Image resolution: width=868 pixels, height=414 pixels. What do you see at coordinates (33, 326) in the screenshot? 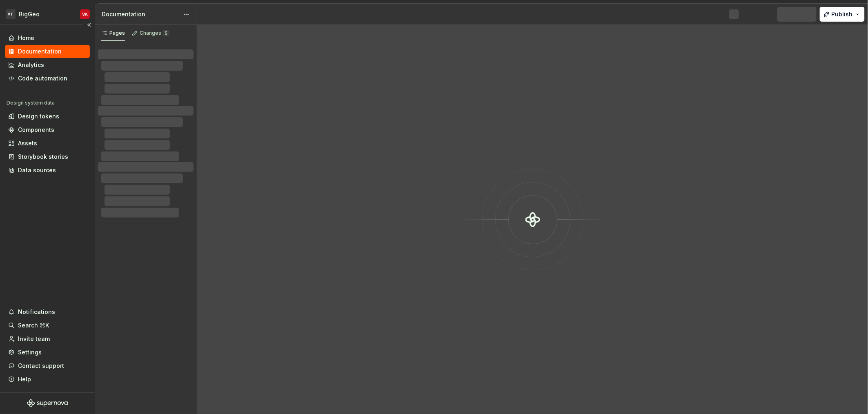
I see `div: Search ⌘K` at bounding box center [33, 326].